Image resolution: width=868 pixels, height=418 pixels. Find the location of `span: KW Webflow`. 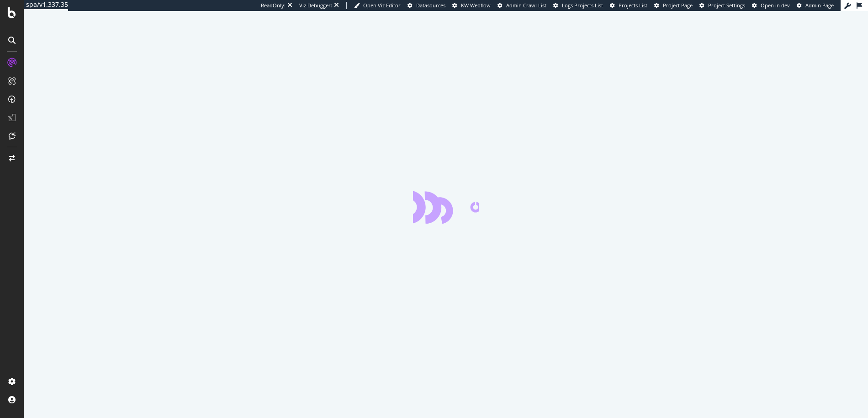

span: KW Webflow is located at coordinates (476, 5).